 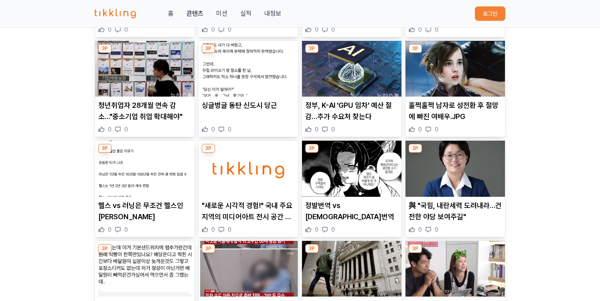 I want to click on a: 로그인, so click(x=490, y=14).